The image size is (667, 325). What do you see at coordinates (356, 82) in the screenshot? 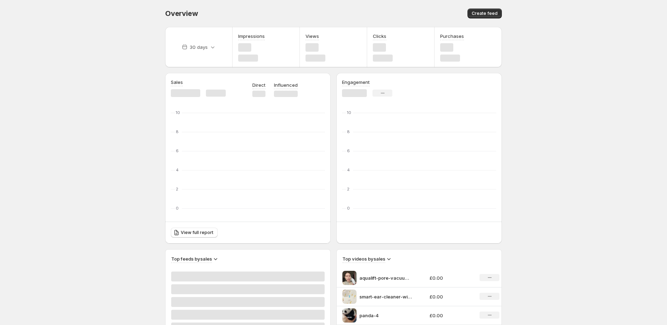
I see `h3: Engagement` at bounding box center [356, 82].